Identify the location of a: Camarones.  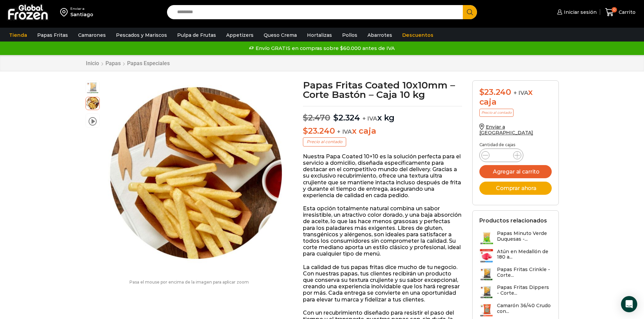
(92, 35).